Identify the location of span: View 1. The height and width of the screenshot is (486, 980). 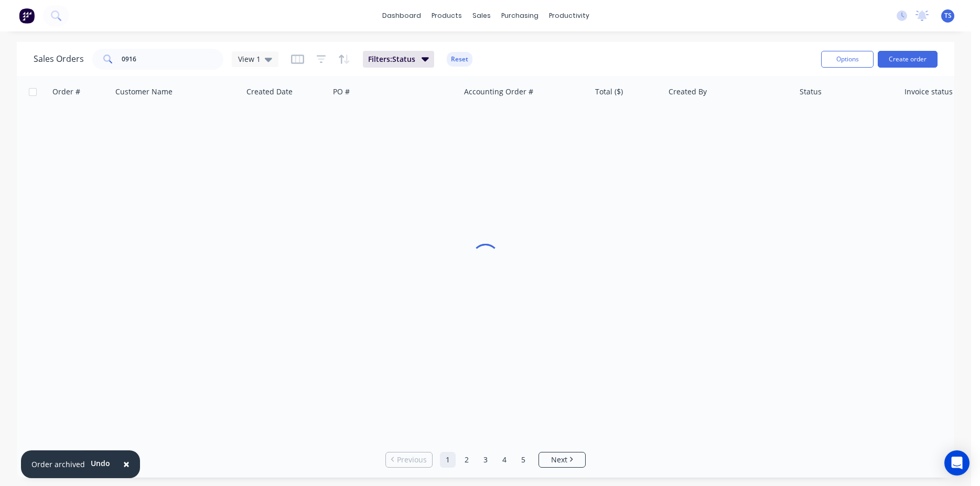
(249, 59).